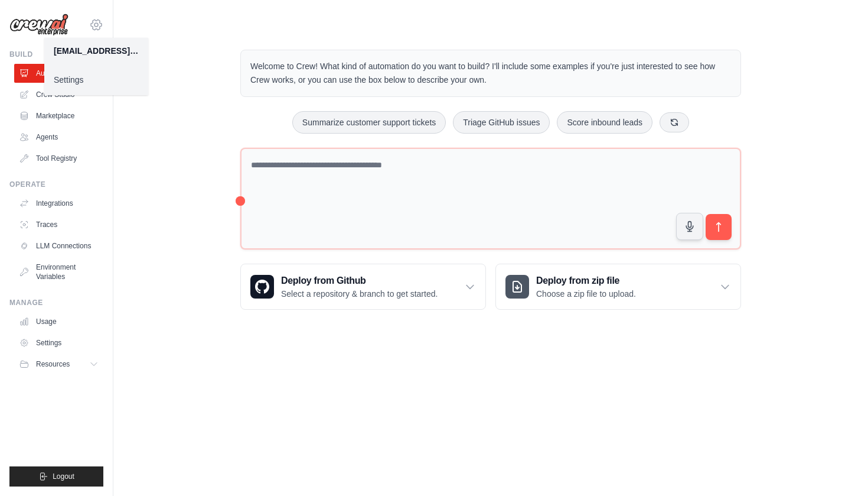  Describe the element at coordinates (59, 246) in the screenshot. I see `a: LLM Connections` at that location.